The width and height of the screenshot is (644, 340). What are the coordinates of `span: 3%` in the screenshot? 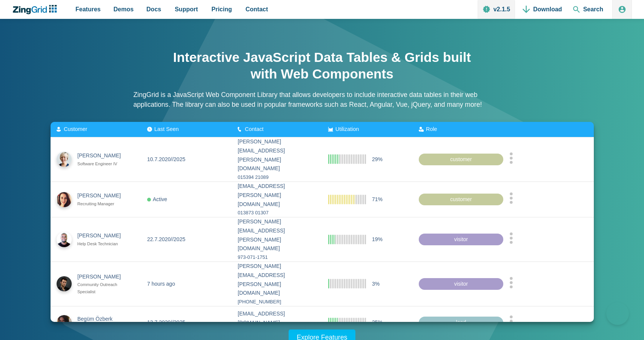 It's located at (376, 284).